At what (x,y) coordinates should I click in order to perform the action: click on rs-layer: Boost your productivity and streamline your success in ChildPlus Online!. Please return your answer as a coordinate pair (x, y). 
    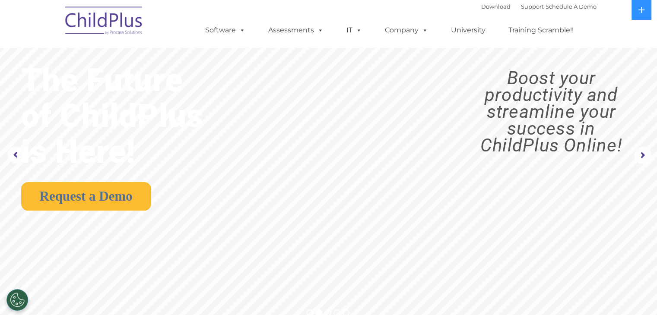
    Looking at the image, I should click on (551, 111).